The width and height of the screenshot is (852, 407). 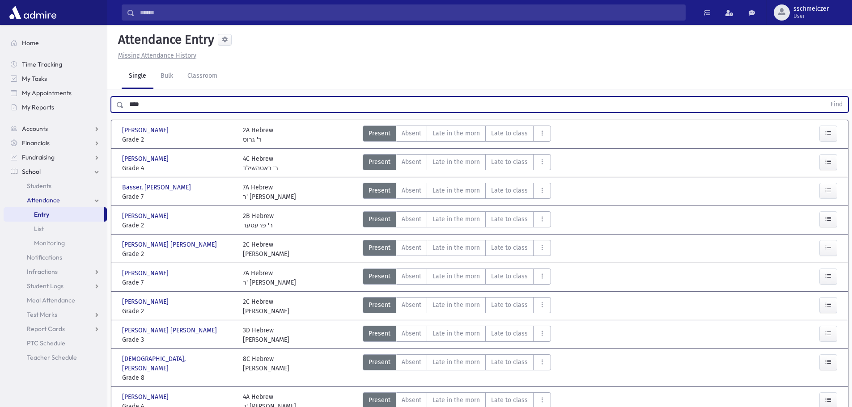 What do you see at coordinates (55, 43) in the screenshot?
I see `a: Home` at bounding box center [55, 43].